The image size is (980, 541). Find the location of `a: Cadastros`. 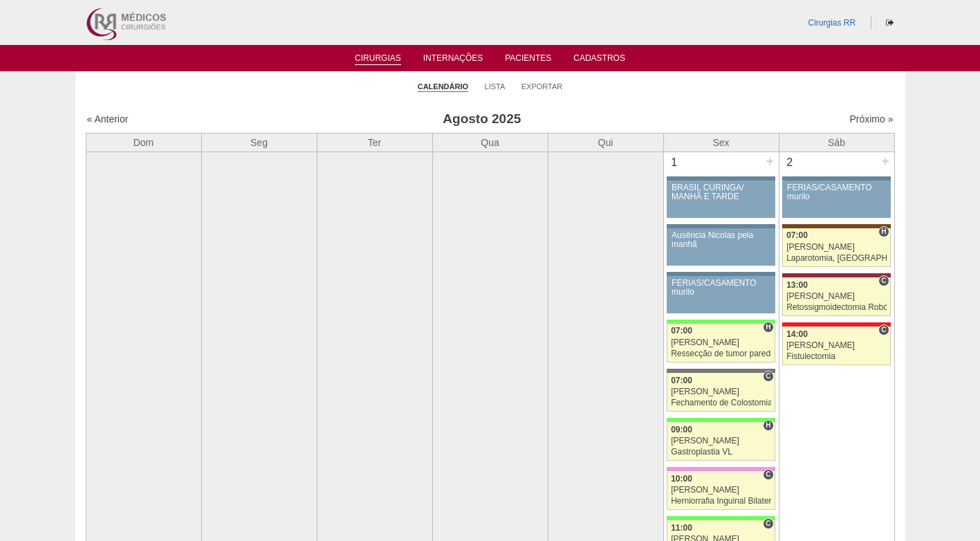

a: Cadastros is located at coordinates (599, 60).